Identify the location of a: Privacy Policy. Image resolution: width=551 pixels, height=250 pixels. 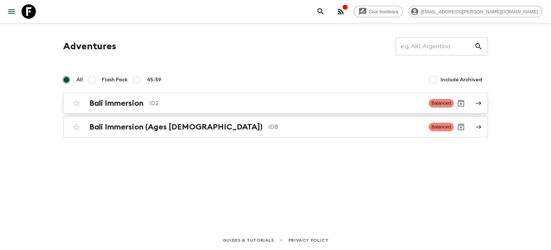
(308, 240).